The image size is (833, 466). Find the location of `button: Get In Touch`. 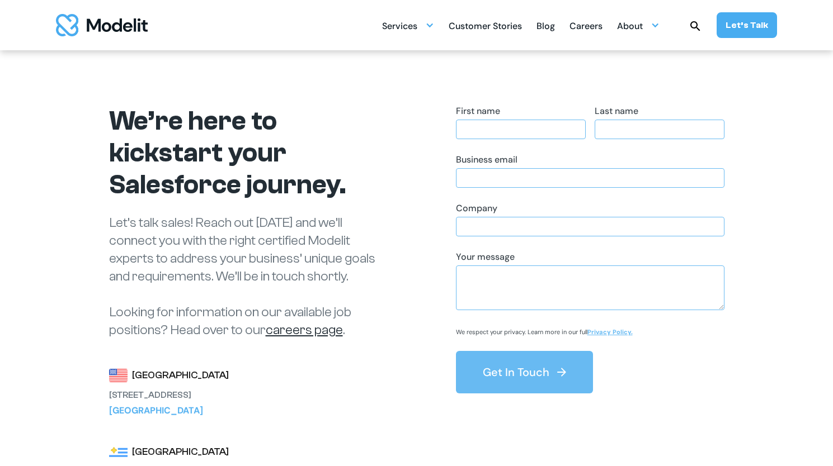

button: Get In Touch is located at coordinates (524, 372).